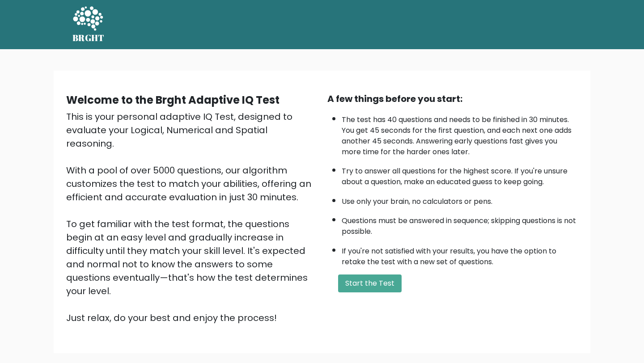 The height and width of the screenshot is (363, 644). Describe the element at coordinates (192, 217) in the screenshot. I see `div: This is your personal adaptive IQ Test, designed to evaluate your Logical, Numerical and Spatial ...` at that location.